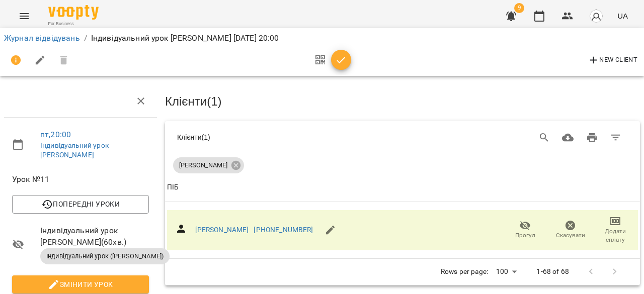 The image size is (644, 294). Describe the element at coordinates (42, 37) in the screenshot. I see `a: Журнал відвідувань` at that location.